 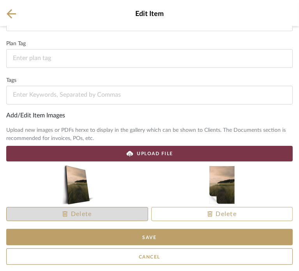 I want to click on div: Add/Edit Item Images, so click(x=149, y=115).